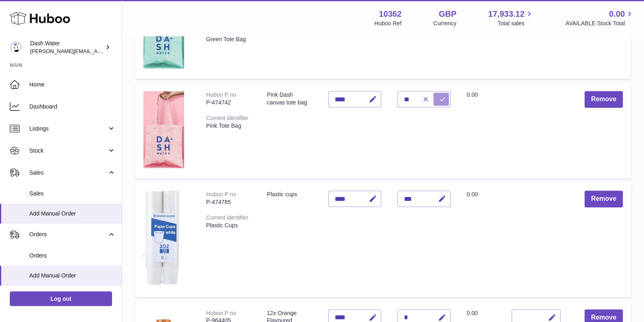 This screenshot has width=644, height=322. I want to click on span: Stock, so click(68, 151).